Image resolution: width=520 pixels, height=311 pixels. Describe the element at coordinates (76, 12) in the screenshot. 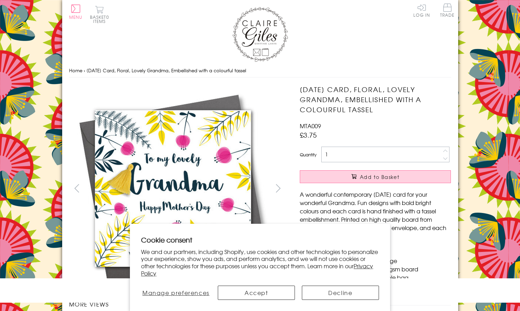

I see `button: Menu` at that location.